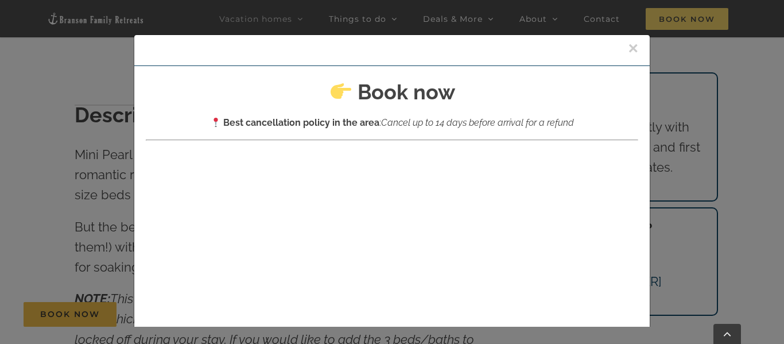 The image size is (784, 344). What do you see at coordinates (406, 92) in the screenshot?
I see `strong: Book now` at bounding box center [406, 92].